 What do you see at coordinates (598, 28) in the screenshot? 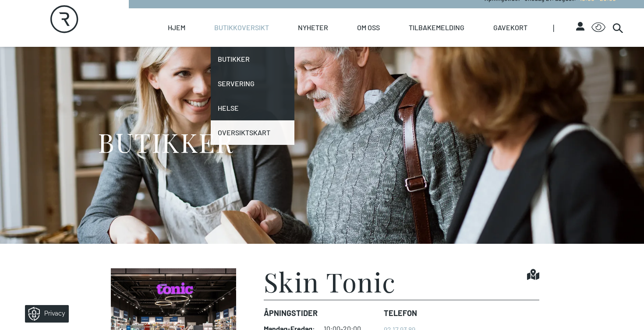
I see `button: Open Accessibility Menu` at bounding box center [598, 28].